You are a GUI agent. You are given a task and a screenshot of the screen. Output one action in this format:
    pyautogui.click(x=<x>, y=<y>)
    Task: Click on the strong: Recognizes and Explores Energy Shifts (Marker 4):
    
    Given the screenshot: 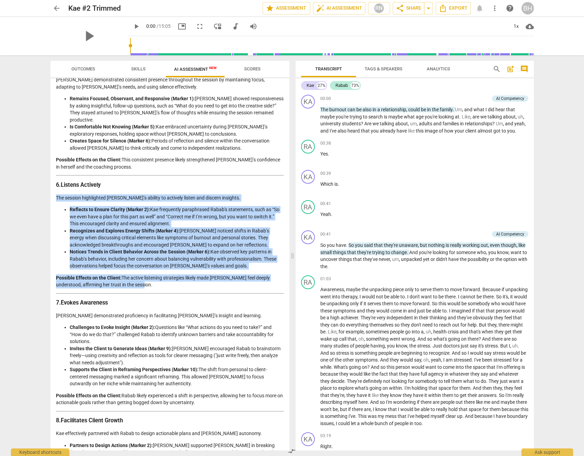 What is the action you would take?
    pyautogui.click(x=125, y=231)
    